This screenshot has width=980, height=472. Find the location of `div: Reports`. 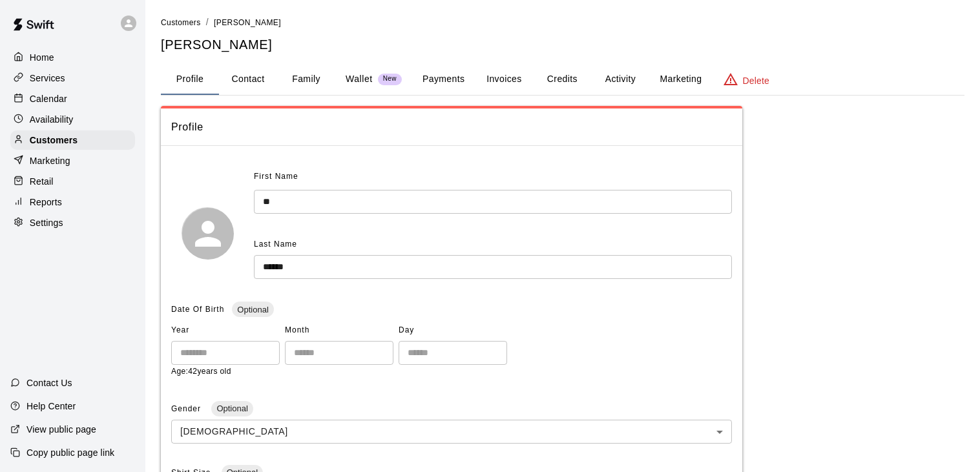

div: Reports is located at coordinates (72, 202).